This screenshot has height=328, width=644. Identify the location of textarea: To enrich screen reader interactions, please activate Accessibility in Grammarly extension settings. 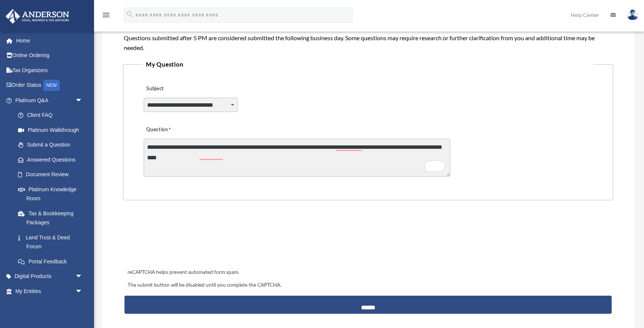
(297, 158).